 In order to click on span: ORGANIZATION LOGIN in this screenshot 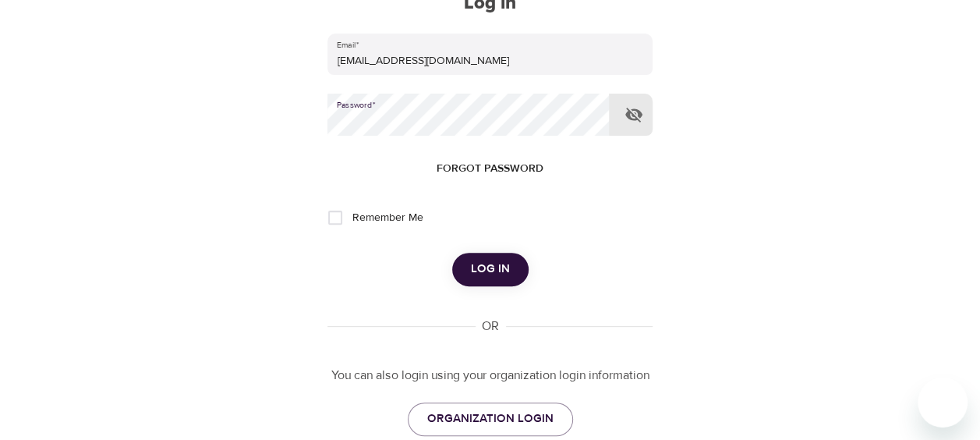, I will do `click(491, 419)`.